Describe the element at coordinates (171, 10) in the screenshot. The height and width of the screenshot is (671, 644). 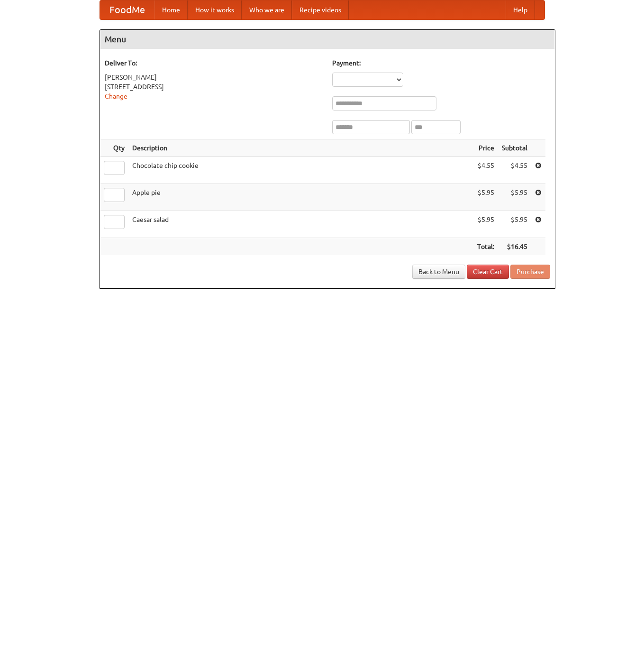
I see `a: Home` at that location.